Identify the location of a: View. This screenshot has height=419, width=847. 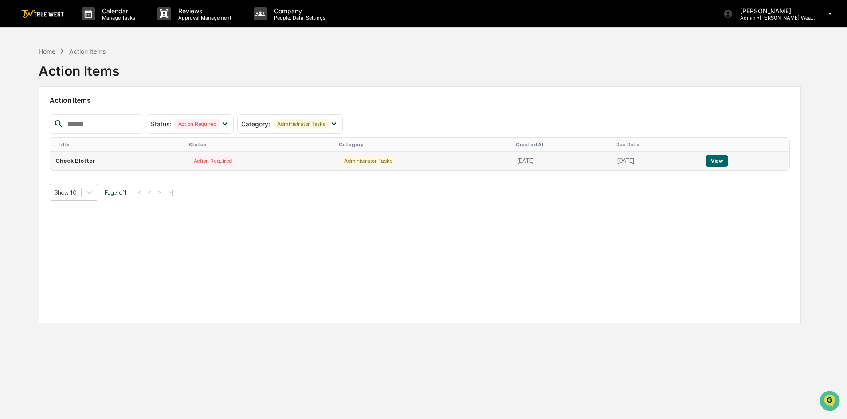
(717, 161).